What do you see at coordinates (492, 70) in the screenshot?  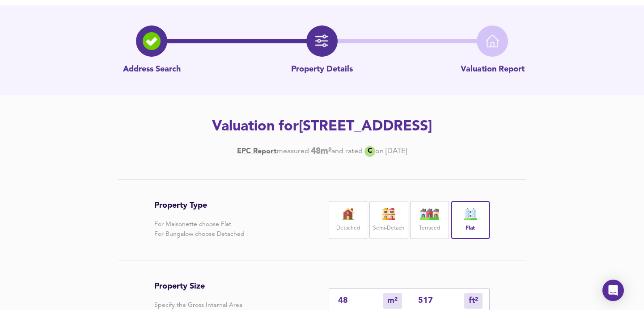 I see `p: Valuation Report` at bounding box center [492, 70].